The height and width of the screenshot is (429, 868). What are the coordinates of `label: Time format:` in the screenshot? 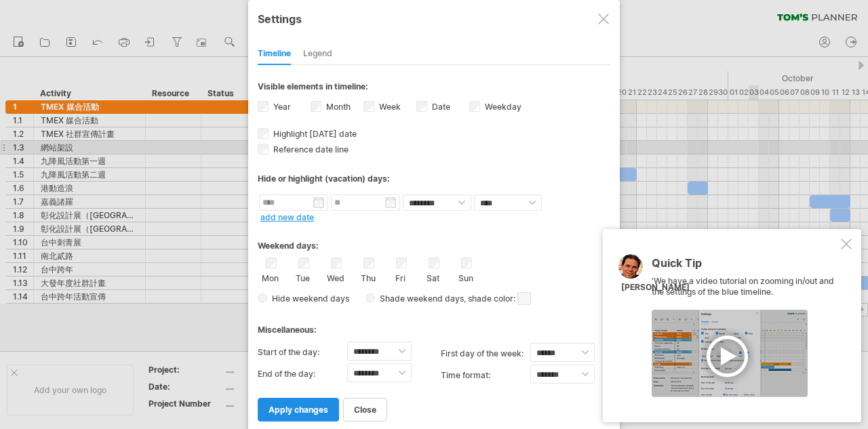 It's located at (485, 376).